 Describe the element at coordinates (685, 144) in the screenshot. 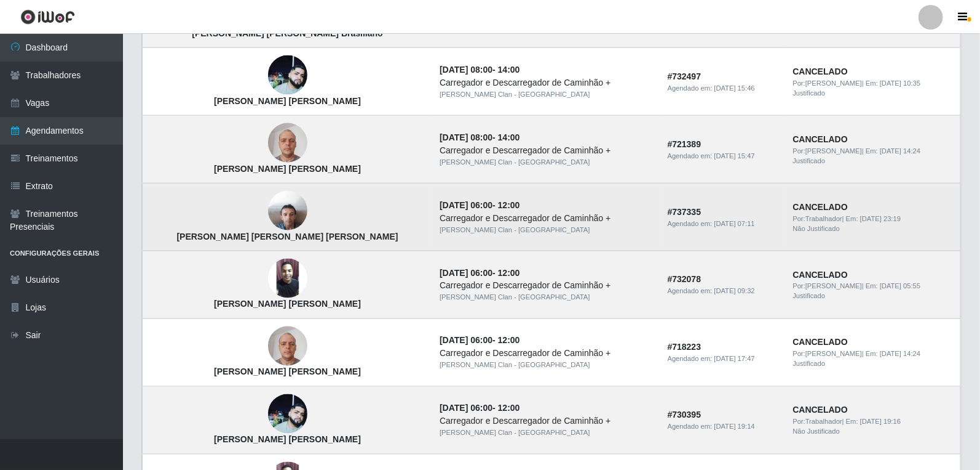

I see `strong: # 721389` at that location.